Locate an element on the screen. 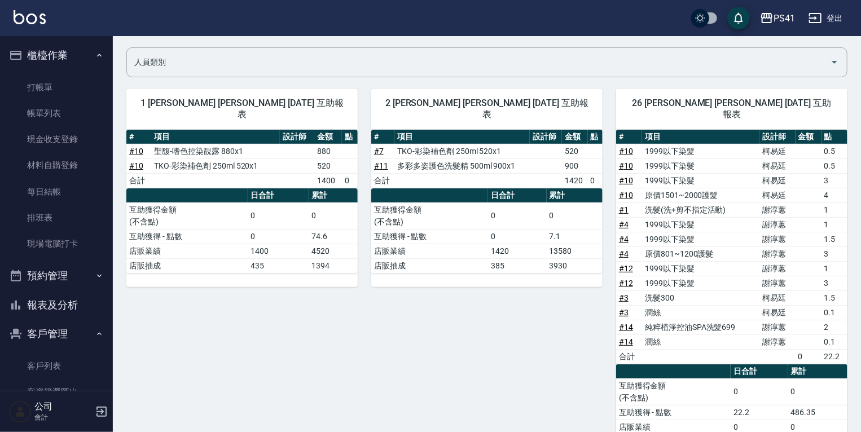  a: #11 is located at coordinates (381, 166).